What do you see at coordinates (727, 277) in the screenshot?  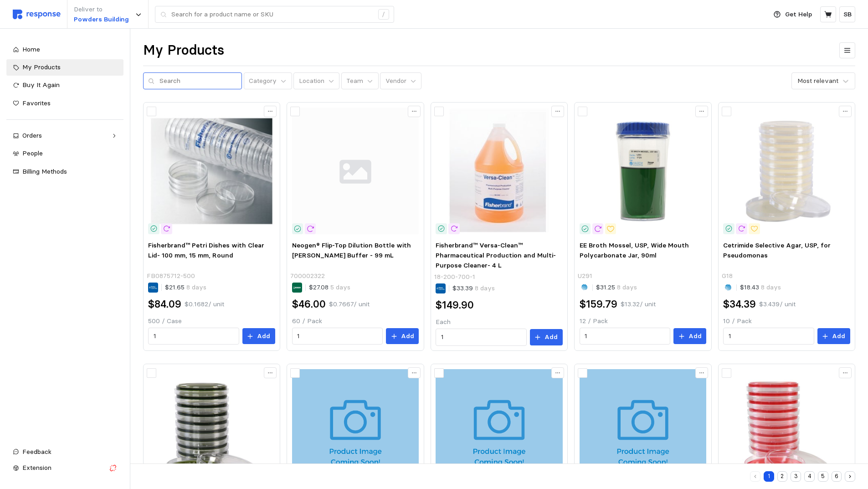 I see `p: G18` at bounding box center [727, 277].